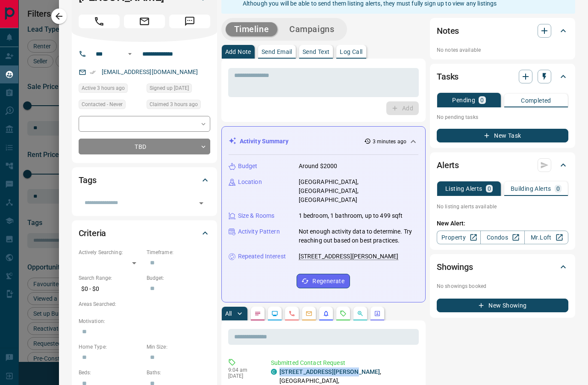 Image resolution: width=588 pixels, height=385 pixels. I want to click on div: Showings, so click(503, 266).